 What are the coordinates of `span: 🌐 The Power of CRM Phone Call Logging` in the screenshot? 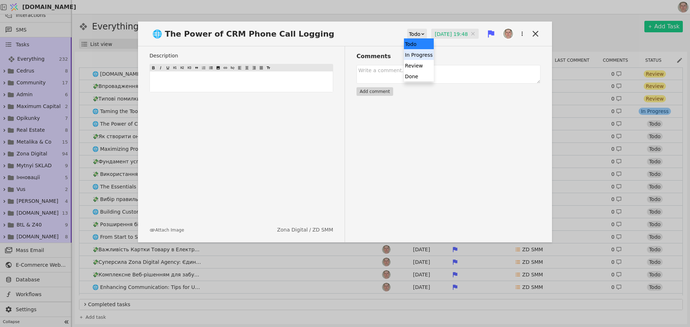 It's located at (246, 34).